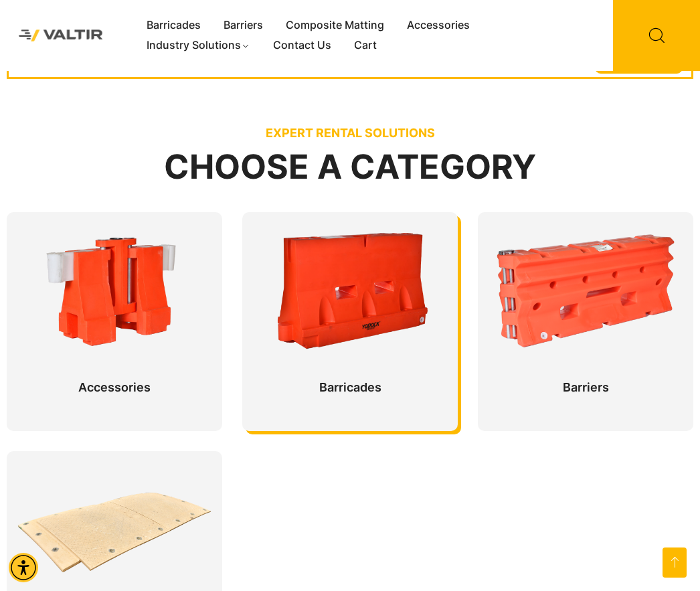 The height and width of the screenshot is (591, 700). I want to click on a: Barriers, so click(243, 25).